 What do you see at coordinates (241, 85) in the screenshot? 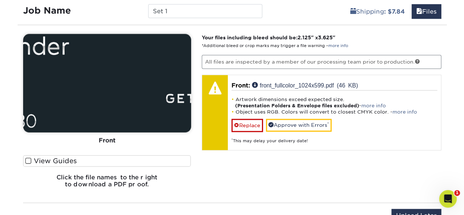
I see `span: Front:` at bounding box center [241, 85].